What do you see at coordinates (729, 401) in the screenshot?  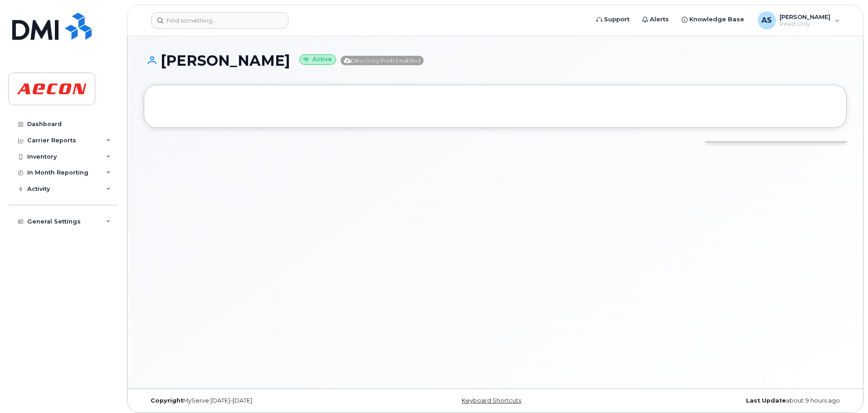 I see `div: about 9 hours ago` at bounding box center [729, 401].